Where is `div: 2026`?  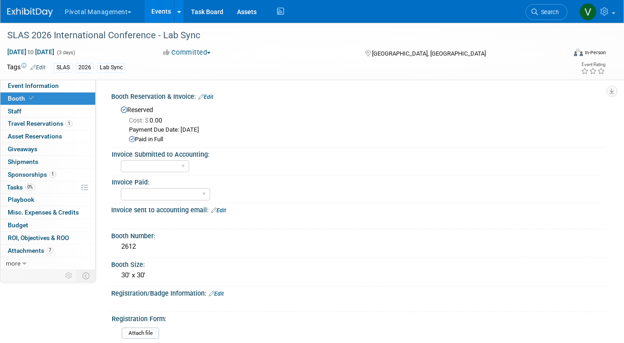
div: 2026 is located at coordinates (85, 67).